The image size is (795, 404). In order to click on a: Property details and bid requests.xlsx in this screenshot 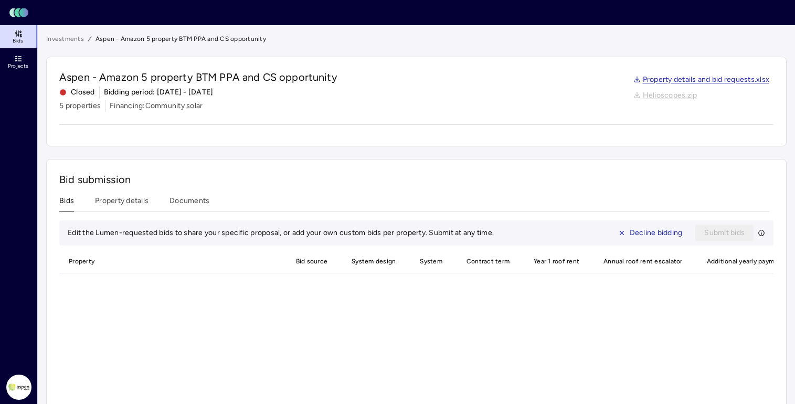, I will do `click(702, 80)`.